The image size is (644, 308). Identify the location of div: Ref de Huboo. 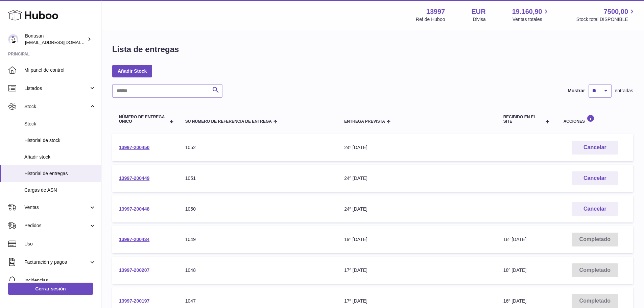
(431, 19).